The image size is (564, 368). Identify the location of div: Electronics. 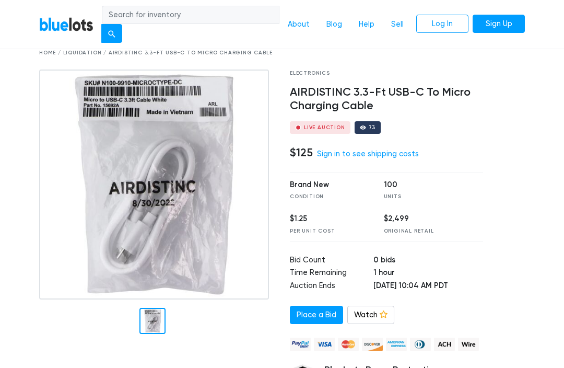
(386, 73).